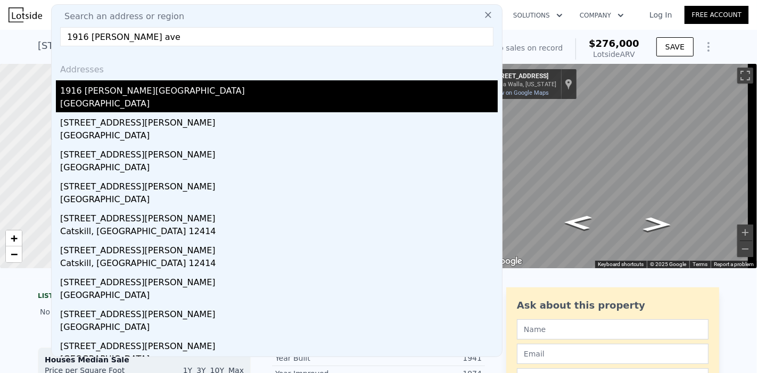 The height and width of the screenshot is (373, 757). I want to click on input: Enter an address, city, region, neighborhood or zip code, so click(277, 37).